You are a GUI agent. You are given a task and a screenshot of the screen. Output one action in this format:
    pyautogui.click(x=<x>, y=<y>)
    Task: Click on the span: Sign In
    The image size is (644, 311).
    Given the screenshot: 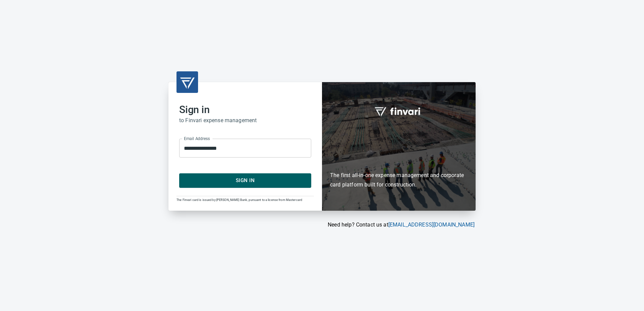 What is the action you would take?
    pyautogui.click(x=245, y=180)
    